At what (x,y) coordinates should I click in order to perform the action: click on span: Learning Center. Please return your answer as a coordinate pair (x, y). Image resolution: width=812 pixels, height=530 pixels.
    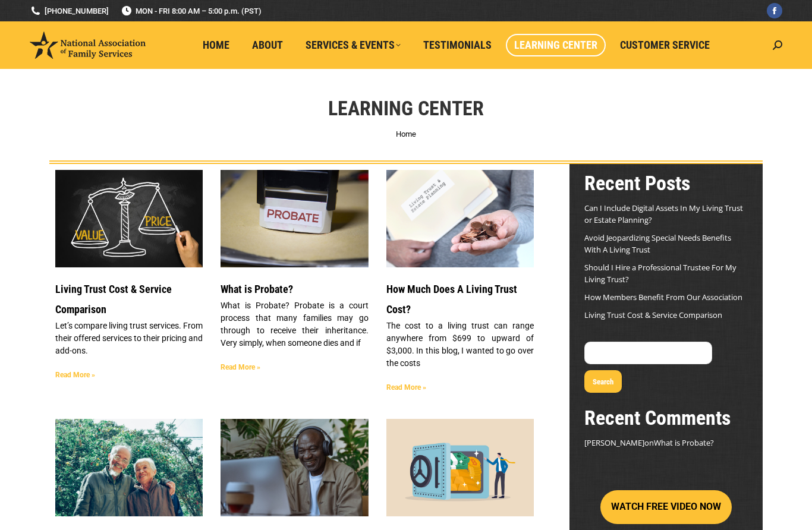
    Looking at the image, I should click on (556, 45).